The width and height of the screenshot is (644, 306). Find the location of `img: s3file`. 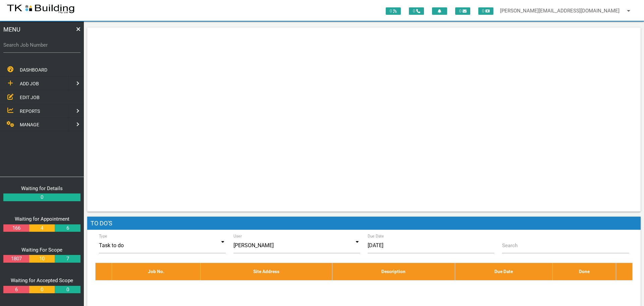

img: s3file is located at coordinates (40, 8).